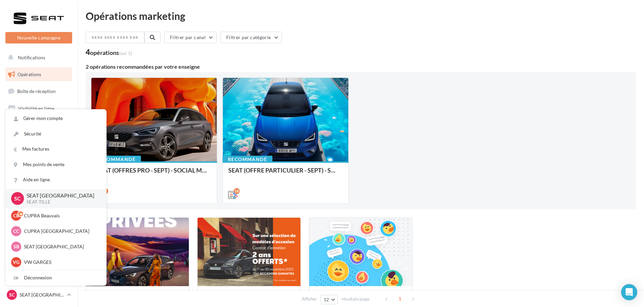  I want to click on div: 4, so click(109, 52).